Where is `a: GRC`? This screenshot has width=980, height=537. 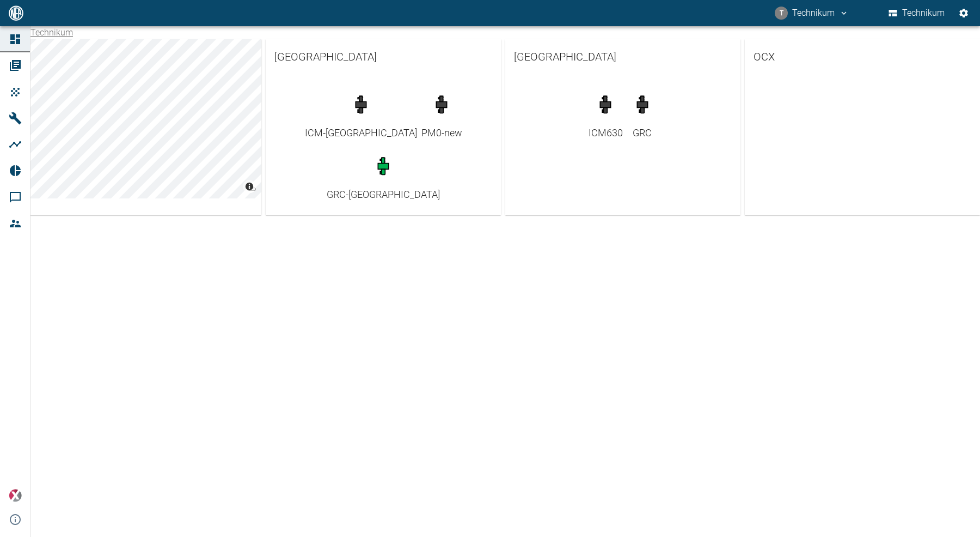
a: GRC is located at coordinates (643, 114).